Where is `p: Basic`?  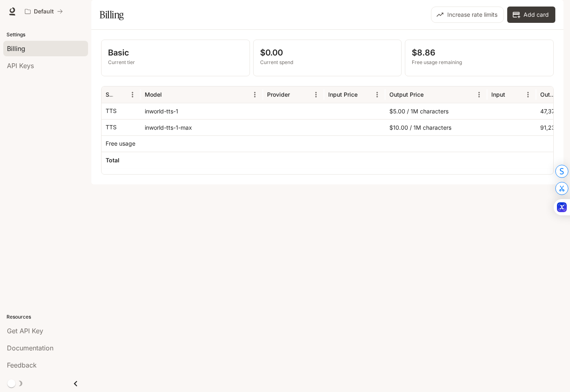
p: Basic is located at coordinates (175, 53).